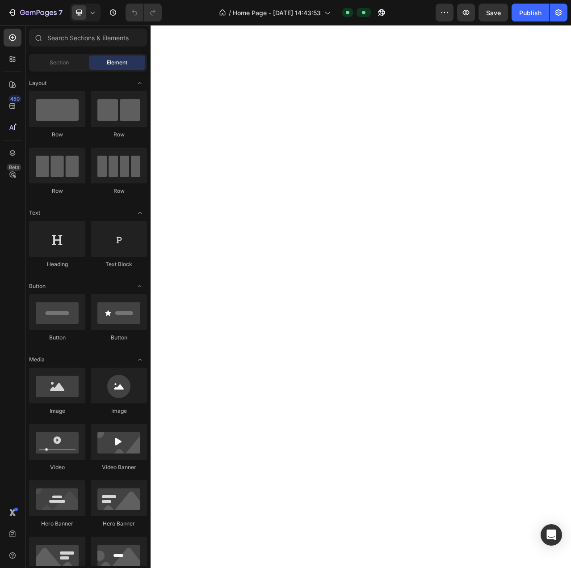 This screenshot has height=568, width=571. I want to click on div: Text Block, so click(119, 264).